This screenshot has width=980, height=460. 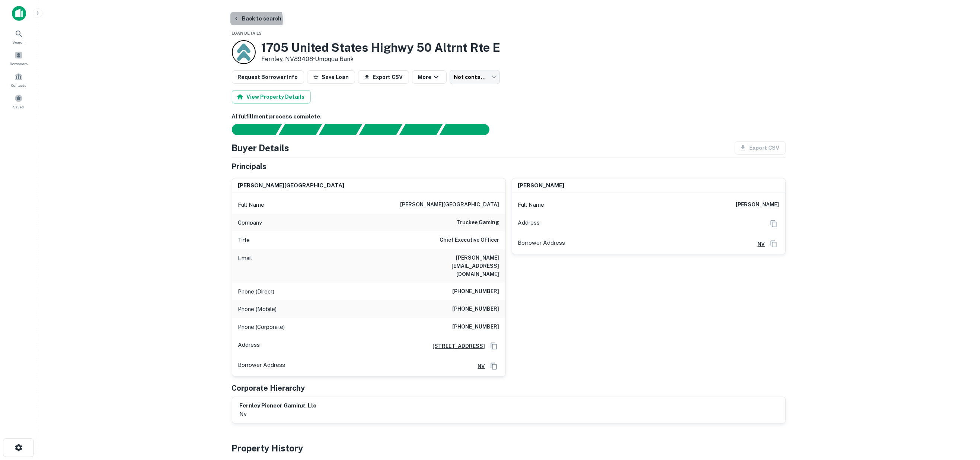 I want to click on div: Not contacted, so click(x=474, y=77).